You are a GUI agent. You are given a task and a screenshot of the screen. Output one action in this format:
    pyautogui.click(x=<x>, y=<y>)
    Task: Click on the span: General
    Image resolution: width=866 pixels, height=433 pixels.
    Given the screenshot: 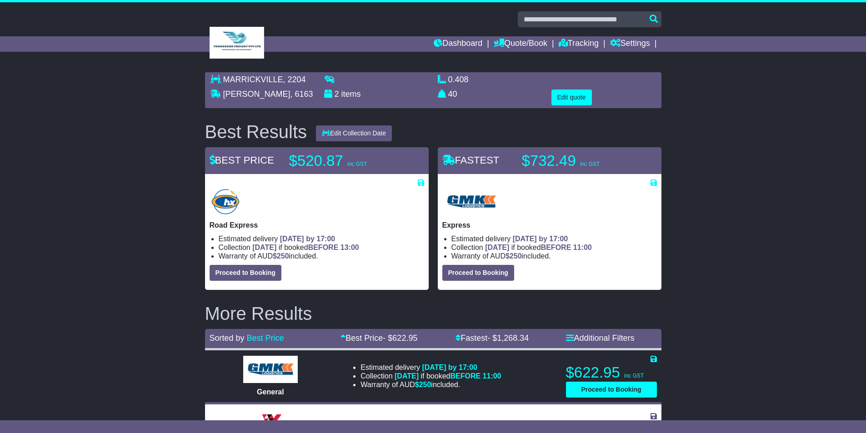 What is the action you would take?
    pyautogui.click(x=270, y=392)
    